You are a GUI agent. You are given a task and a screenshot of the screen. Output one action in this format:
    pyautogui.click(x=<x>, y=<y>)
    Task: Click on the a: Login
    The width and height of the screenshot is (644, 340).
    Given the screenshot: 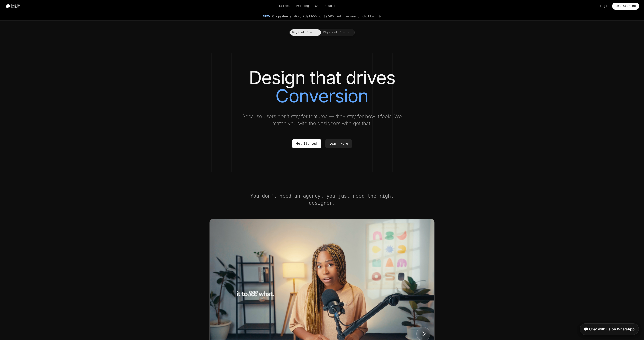 What is the action you would take?
    pyautogui.click(x=605, y=6)
    